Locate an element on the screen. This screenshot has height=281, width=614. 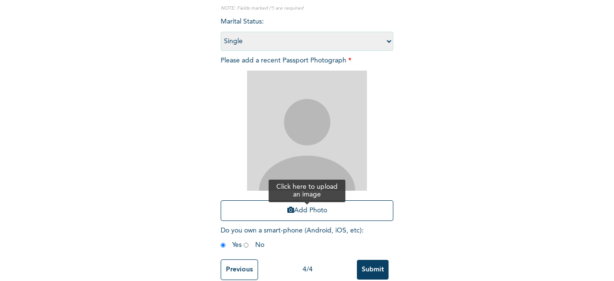
input: Submit is located at coordinates (373, 269).